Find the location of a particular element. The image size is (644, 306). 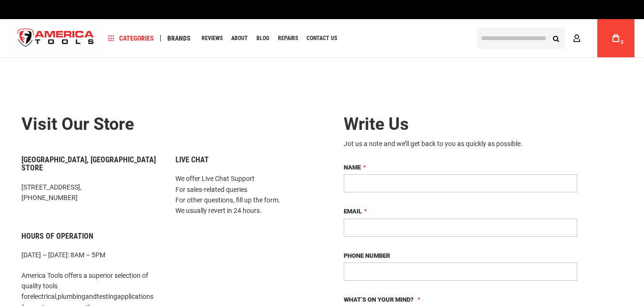

a: Blog is located at coordinates (263, 38).